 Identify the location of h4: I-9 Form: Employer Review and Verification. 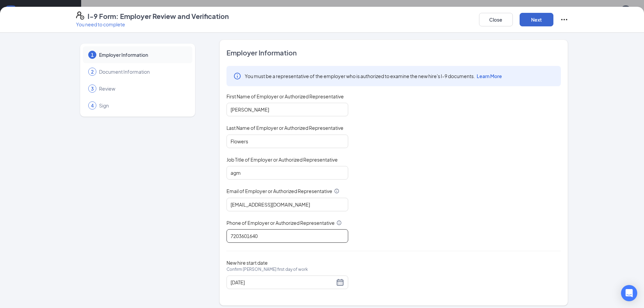
(158, 16).